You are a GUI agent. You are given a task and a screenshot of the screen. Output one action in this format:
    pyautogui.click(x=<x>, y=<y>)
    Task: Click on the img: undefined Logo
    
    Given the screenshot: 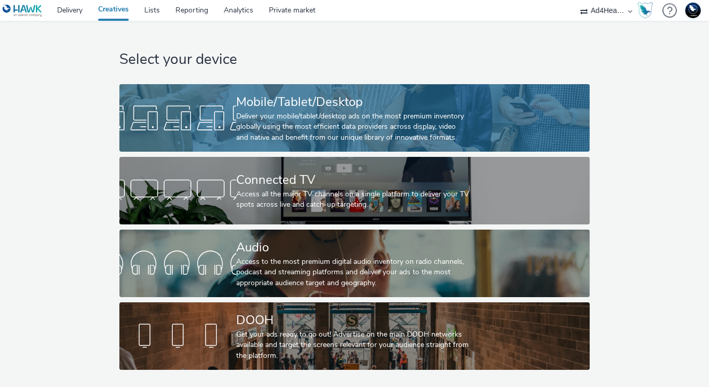 What is the action you would take?
    pyautogui.click(x=22, y=10)
    